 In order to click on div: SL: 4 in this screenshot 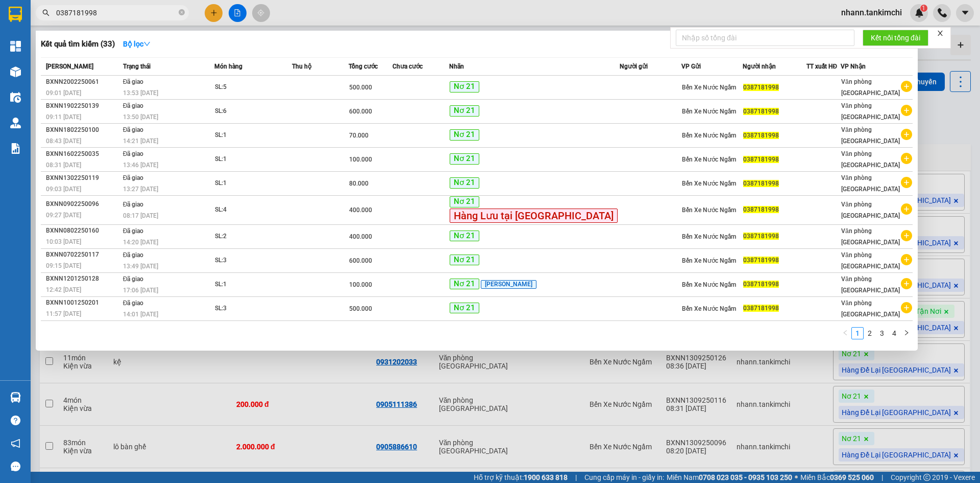, I will do `click(253, 210)`.